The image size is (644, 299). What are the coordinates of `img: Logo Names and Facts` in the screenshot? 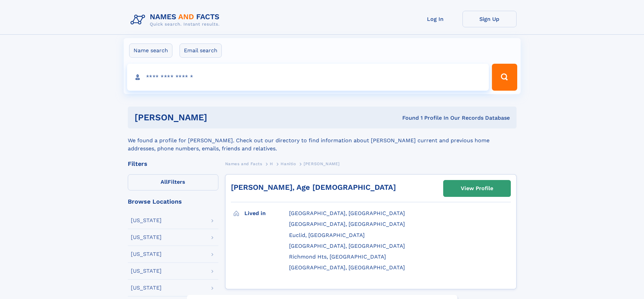 It's located at (176, 20).